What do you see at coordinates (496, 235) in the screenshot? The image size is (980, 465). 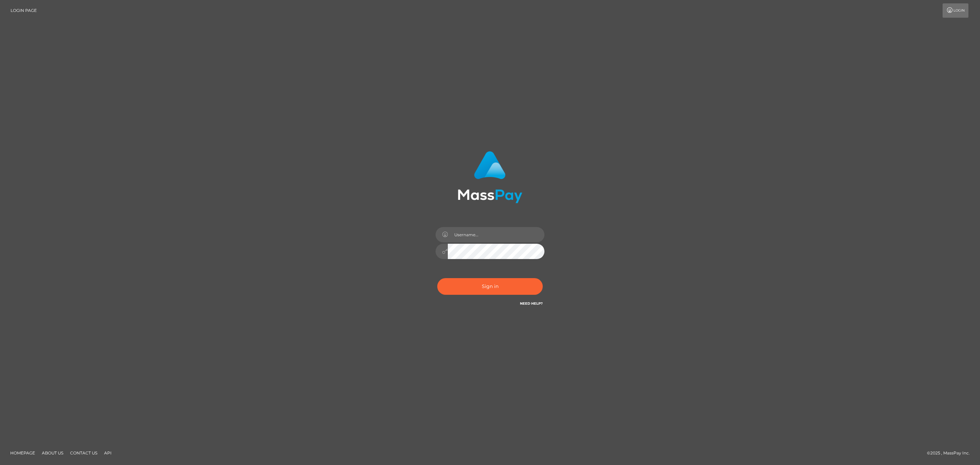 I see `input: Username...` at bounding box center [496, 235].